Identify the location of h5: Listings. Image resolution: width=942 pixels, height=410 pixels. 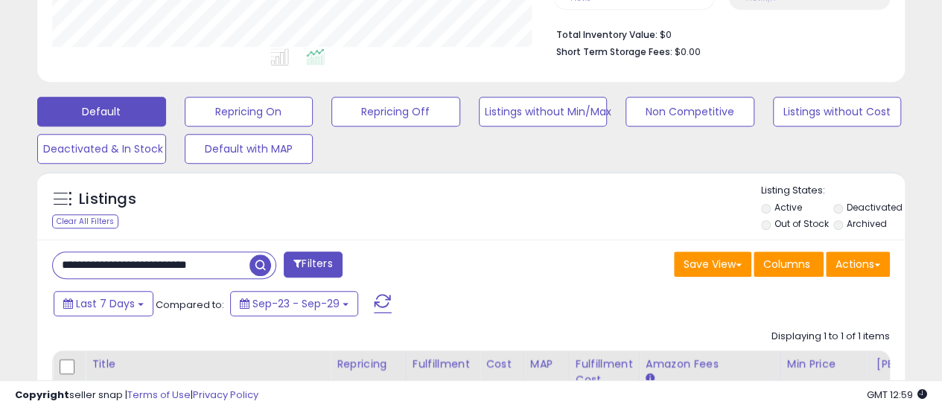
(107, 200).